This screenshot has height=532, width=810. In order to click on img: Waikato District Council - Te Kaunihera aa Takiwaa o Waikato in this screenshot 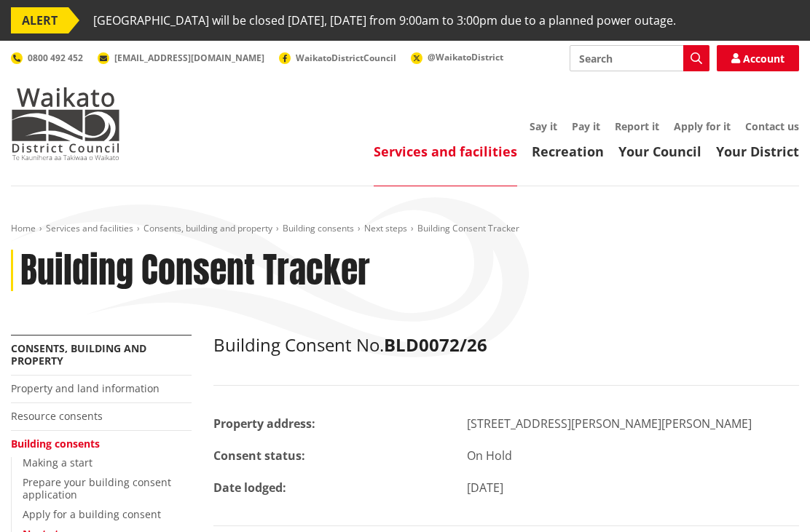, I will do `click(65, 124)`.